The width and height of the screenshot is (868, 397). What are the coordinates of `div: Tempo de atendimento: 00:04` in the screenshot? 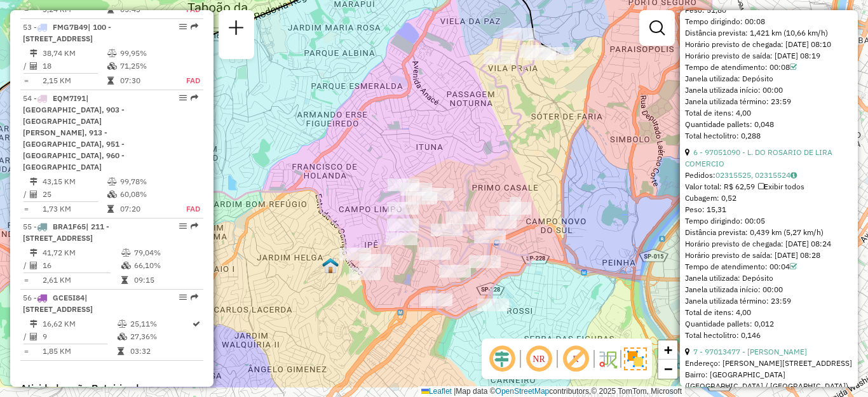 It's located at (769, 267).